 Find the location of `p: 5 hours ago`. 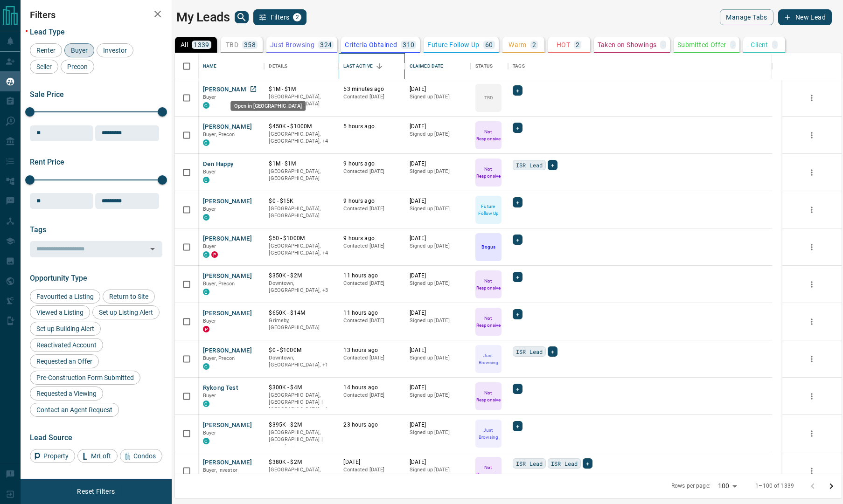

p: 5 hours ago is located at coordinates (371, 126).